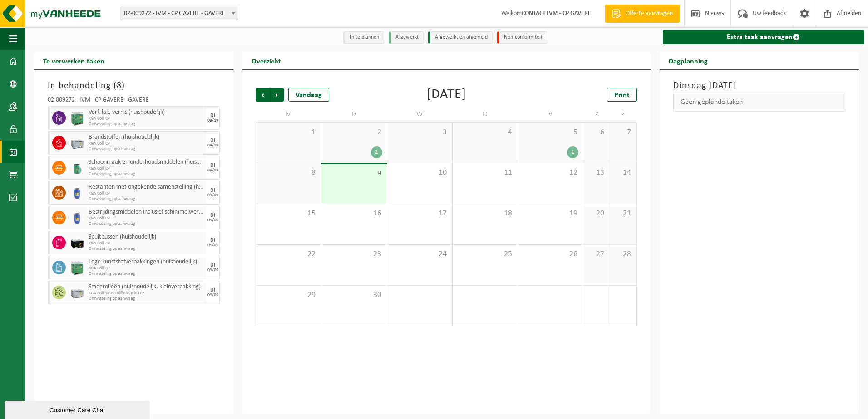 The height and width of the screenshot is (419, 868). I want to click on h2: Dagplanning, so click(688, 60).